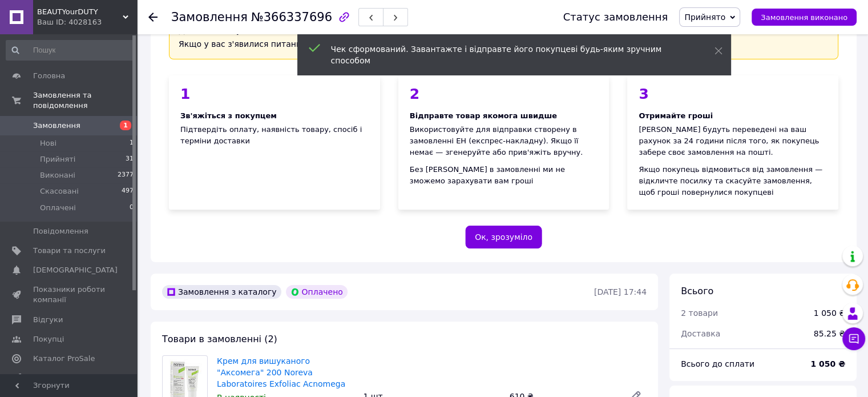  I want to click on div: 3, so click(733, 94).